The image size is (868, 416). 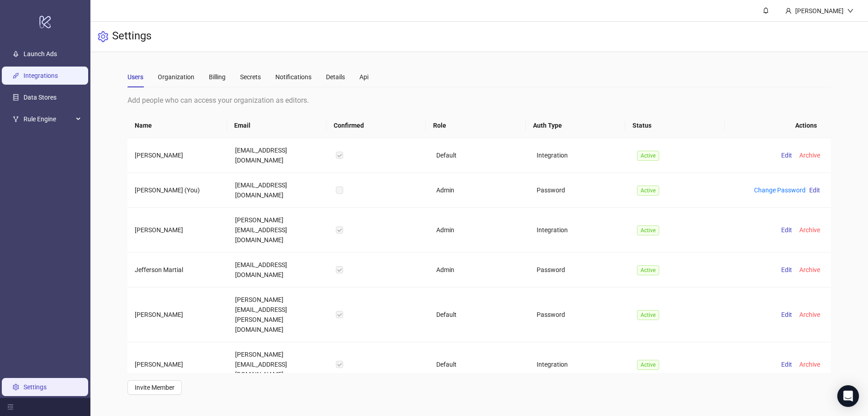 I want to click on a: Settings, so click(x=35, y=387).